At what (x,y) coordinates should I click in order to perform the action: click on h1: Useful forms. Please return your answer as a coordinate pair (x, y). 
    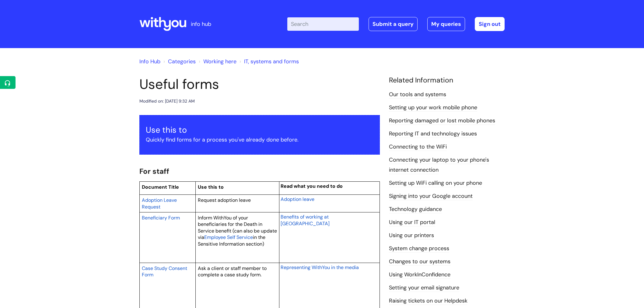
    Looking at the image, I should click on (260, 84).